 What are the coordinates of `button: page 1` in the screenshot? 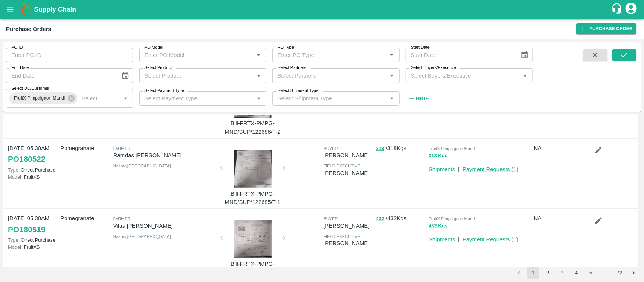 It's located at (533, 273).